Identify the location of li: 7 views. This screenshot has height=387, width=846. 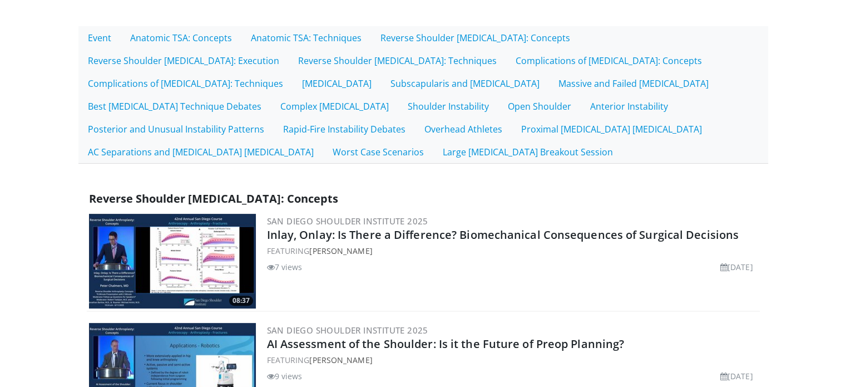
(285, 267).